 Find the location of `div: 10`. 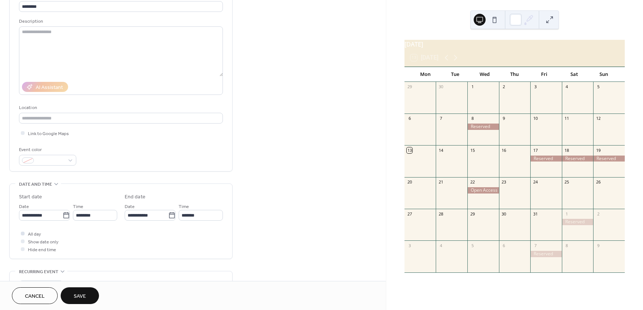

div: 10 is located at coordinates (535, 118).